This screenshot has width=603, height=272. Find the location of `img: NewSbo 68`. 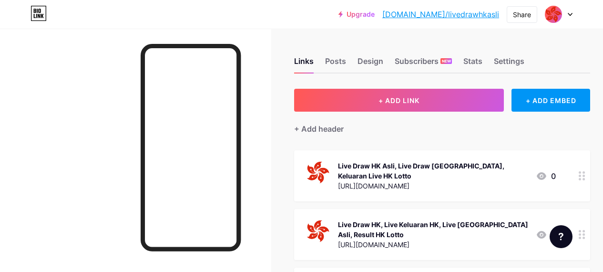

img: NewSbo 68 is located at coordinates (554, 14).